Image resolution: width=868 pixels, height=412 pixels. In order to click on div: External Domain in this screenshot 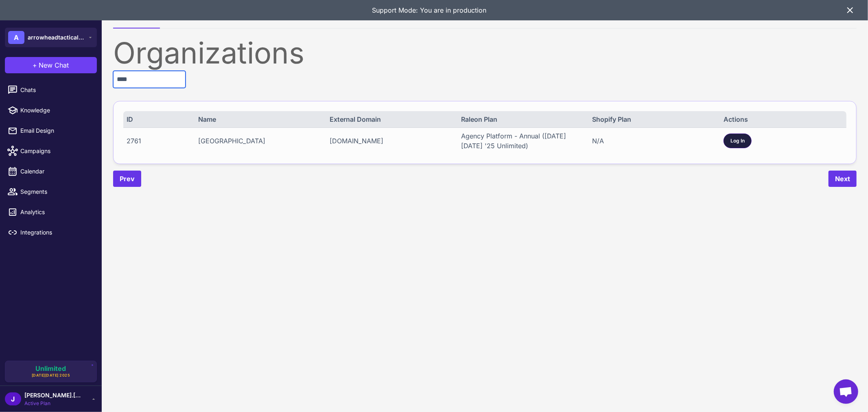, I will do `click(390, 119)`.